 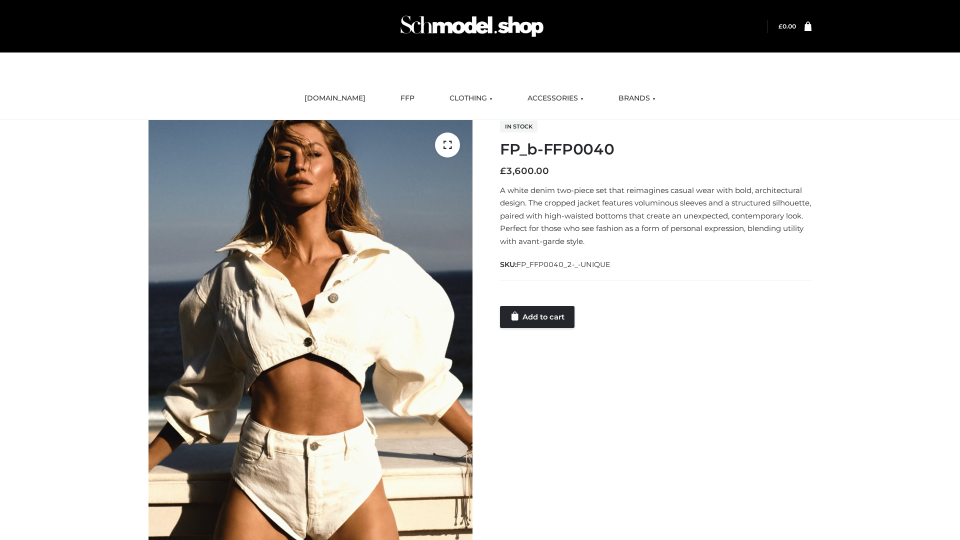 What do you see at coordinates (472, 26) in the screenshot?
I see `img: Schmodel Admin 964` at bounding box center [472, 26].